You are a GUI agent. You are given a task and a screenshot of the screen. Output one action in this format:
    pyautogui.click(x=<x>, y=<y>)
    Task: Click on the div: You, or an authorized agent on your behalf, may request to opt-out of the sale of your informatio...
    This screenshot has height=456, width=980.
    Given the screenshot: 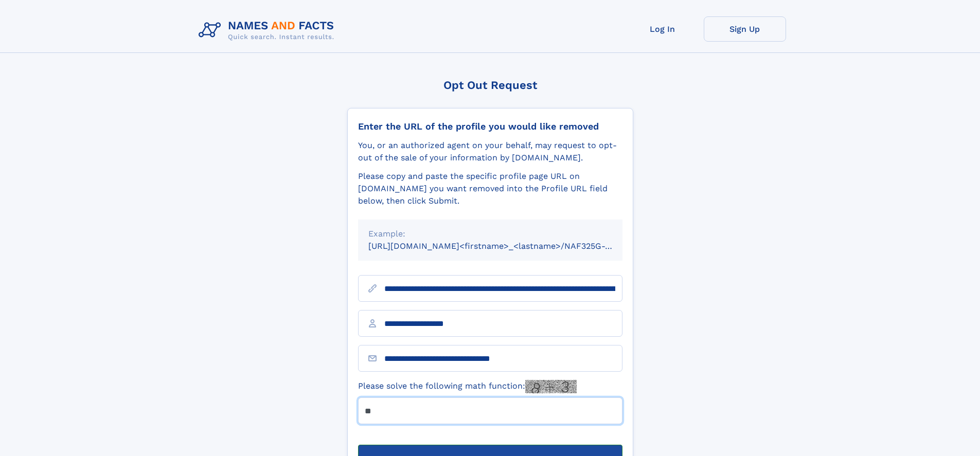 What is the action you would take?
    pyautogui.click(x=490, y=152)
    